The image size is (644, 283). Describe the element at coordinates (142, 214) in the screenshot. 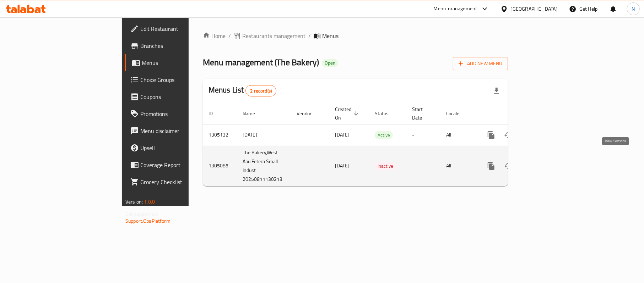

I see `span: Get support on:` at that location.